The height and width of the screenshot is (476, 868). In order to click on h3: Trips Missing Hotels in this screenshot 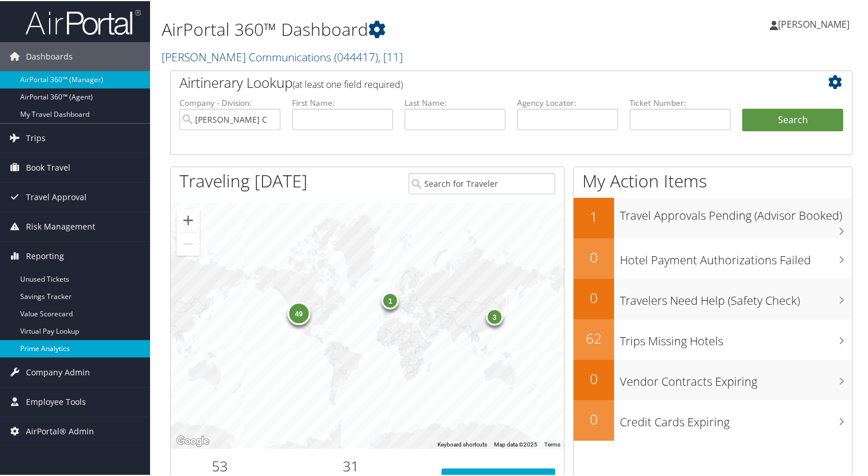, I will do `click(736, 337)`.